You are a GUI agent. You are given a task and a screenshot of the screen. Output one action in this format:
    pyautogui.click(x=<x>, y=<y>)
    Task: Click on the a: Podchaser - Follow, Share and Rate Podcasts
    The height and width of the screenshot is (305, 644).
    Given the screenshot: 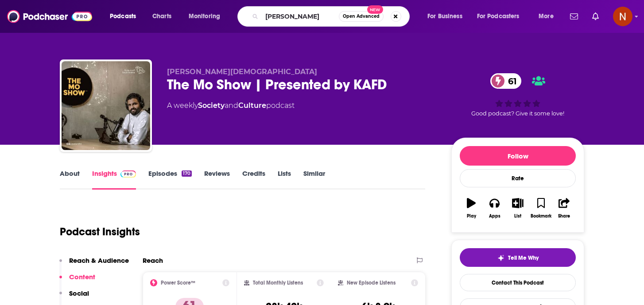 What is the action you would take?
    pyautogui.click(x=50, y=16)
    